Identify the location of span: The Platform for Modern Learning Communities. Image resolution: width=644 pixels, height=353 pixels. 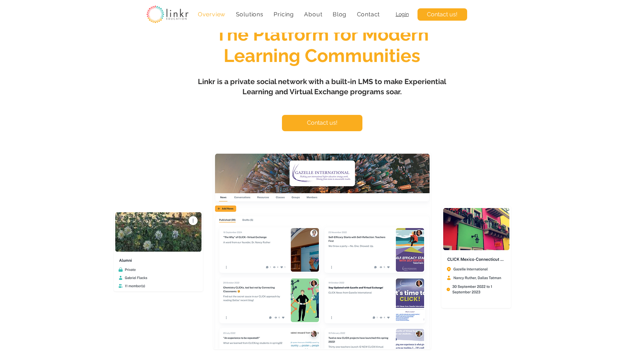
(322, 45).